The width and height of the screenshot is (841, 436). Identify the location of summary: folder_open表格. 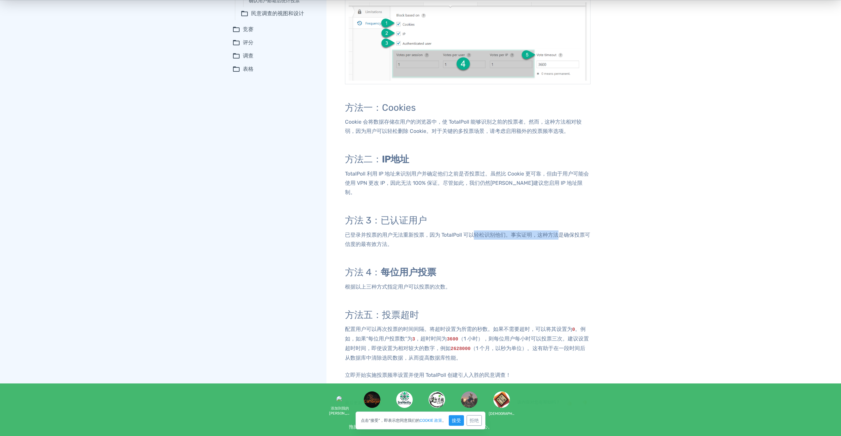
(275, 69).